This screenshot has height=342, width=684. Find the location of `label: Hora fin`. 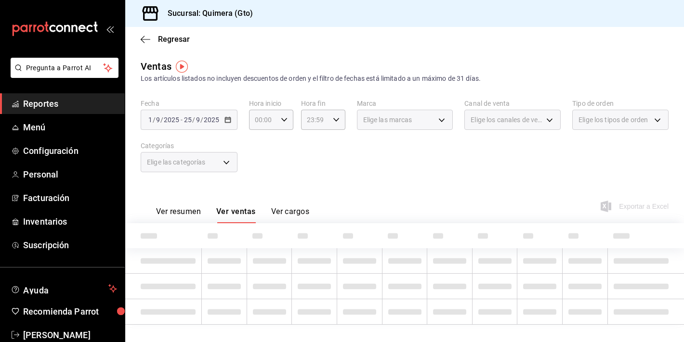

label: Hora fin is located at coordinates (323, 104).